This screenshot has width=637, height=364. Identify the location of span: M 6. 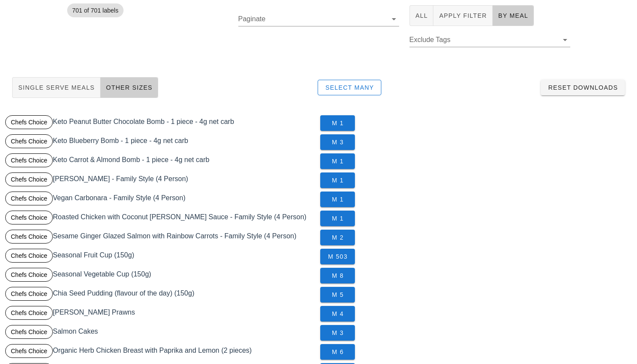
(338, 352).